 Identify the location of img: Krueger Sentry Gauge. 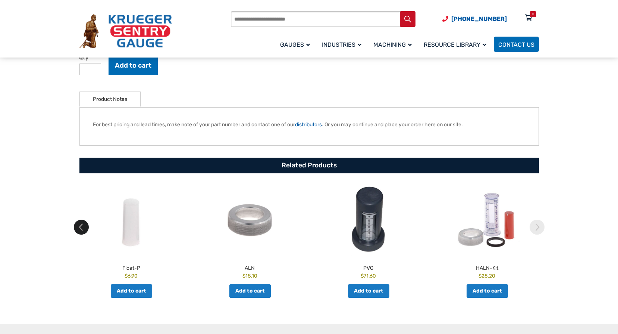
(126, 31).